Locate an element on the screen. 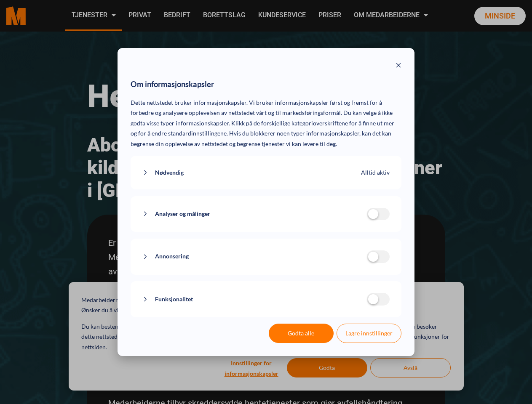 The width and height of the screenshot is (532, 404). button: Annonsering is located at coordinates (254, 256).